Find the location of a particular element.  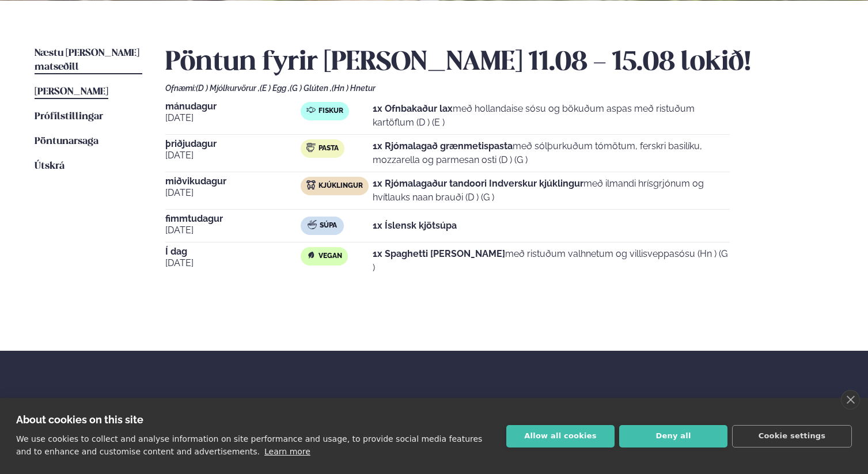

span: Hafðu samband is located at coordinates (578, 408).